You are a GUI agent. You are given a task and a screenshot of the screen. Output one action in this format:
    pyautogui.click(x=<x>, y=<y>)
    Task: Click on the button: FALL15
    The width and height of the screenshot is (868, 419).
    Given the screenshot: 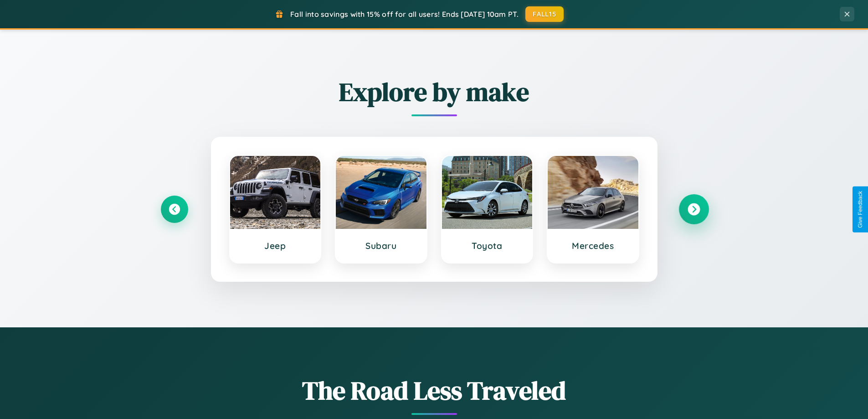 What is the action you would take?
    pyautogui.click(x=545, y=14)
    